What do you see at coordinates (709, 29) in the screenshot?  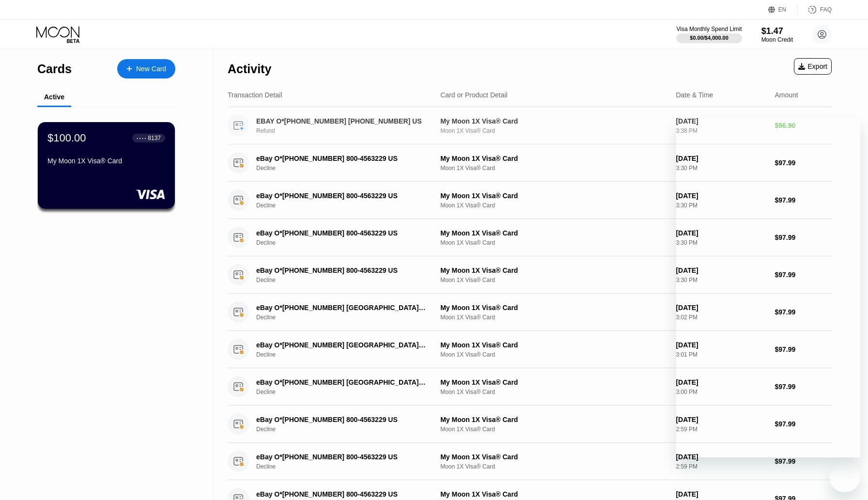 I see `div: Visa Monthly Spend Limit` at bounding box center [709, 29].